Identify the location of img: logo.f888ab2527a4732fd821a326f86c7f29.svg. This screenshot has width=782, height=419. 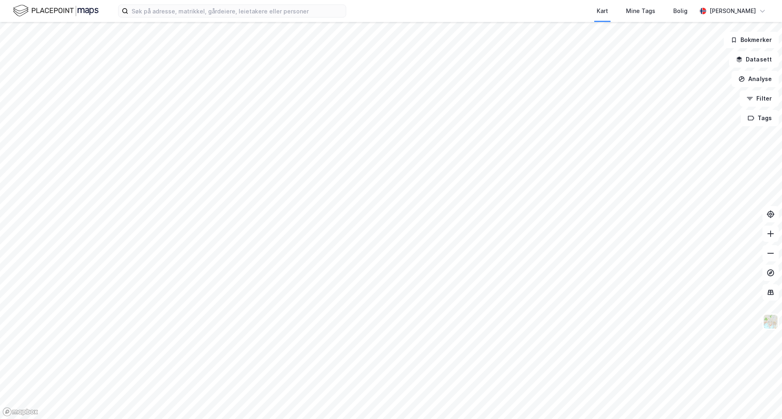
(56, 11).